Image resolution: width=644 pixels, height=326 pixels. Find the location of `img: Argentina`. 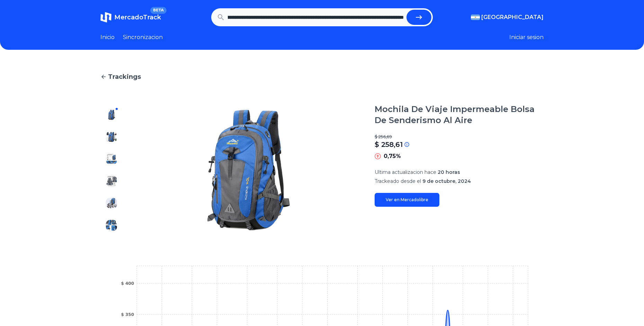

img: Argentina is located at coordinates (475, 18).